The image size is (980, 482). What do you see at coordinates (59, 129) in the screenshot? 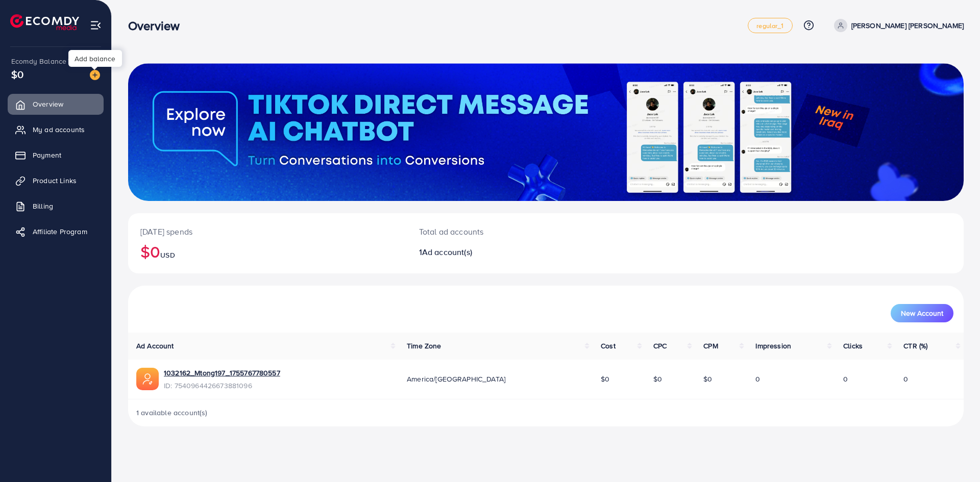
I see `span: My ad accounts` at bounding box center [59, 129].